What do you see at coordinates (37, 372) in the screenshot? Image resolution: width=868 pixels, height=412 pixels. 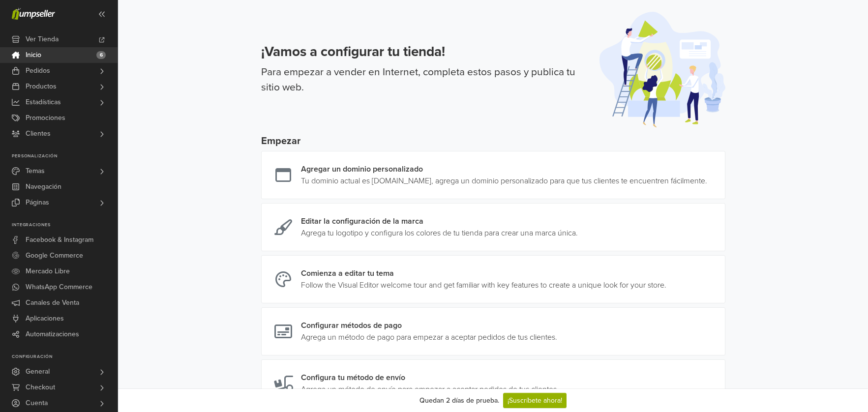 I see `span: General` at bounding box center [37, 372].